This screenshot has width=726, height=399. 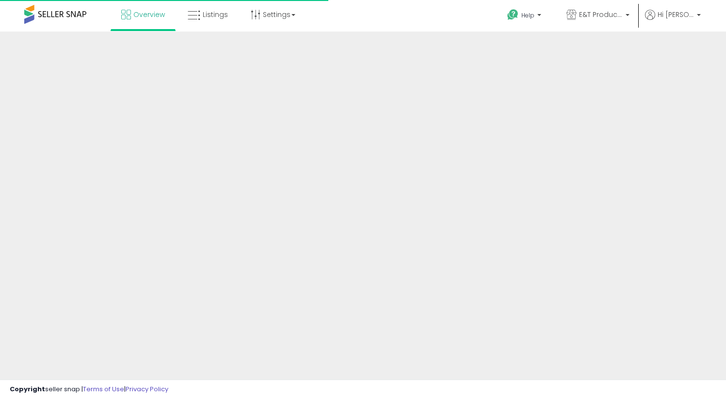 I want to click on span: Help, so click(x=527, y=15).